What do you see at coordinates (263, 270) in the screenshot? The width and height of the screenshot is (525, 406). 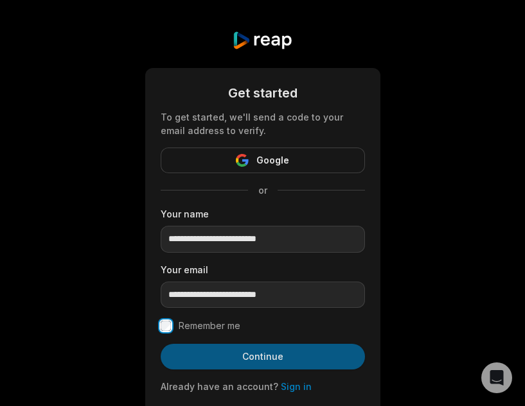 I see `label: Your email` at bounding box center [263, 270].